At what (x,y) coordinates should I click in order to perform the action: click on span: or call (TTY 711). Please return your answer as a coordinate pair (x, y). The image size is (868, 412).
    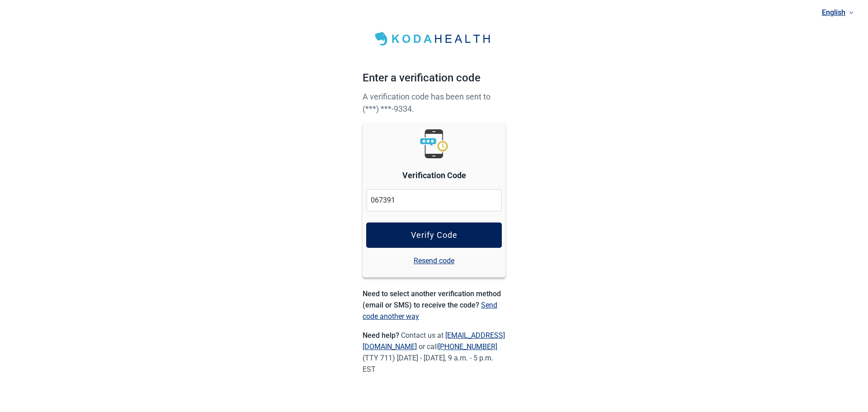
    Looking at the image, I should click on (430, 352).